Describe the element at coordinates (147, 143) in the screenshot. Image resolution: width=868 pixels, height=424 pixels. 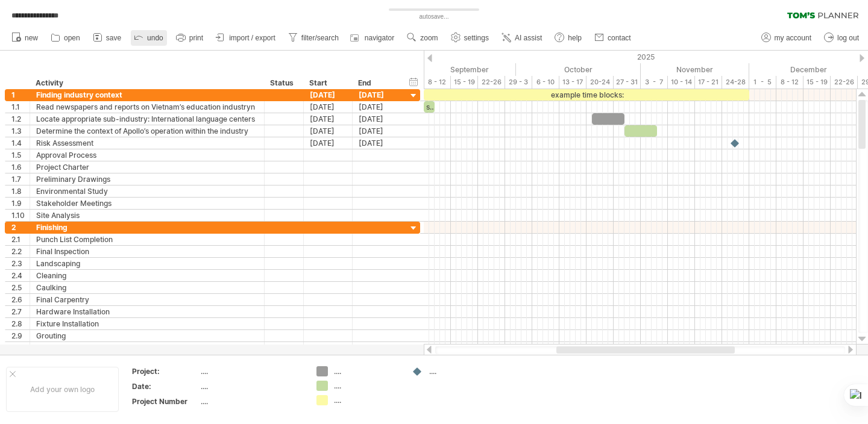
I see `div: Risk Assessment` at that location.